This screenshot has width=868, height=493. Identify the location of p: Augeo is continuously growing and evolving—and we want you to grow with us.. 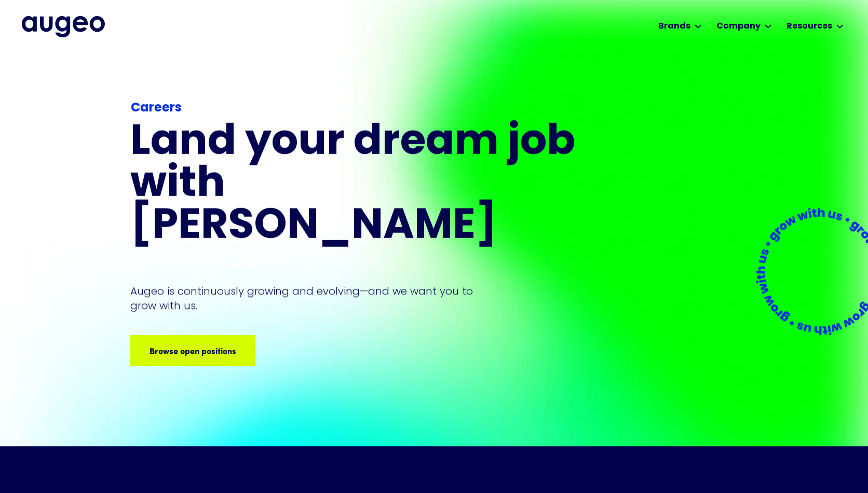
(309, 298).